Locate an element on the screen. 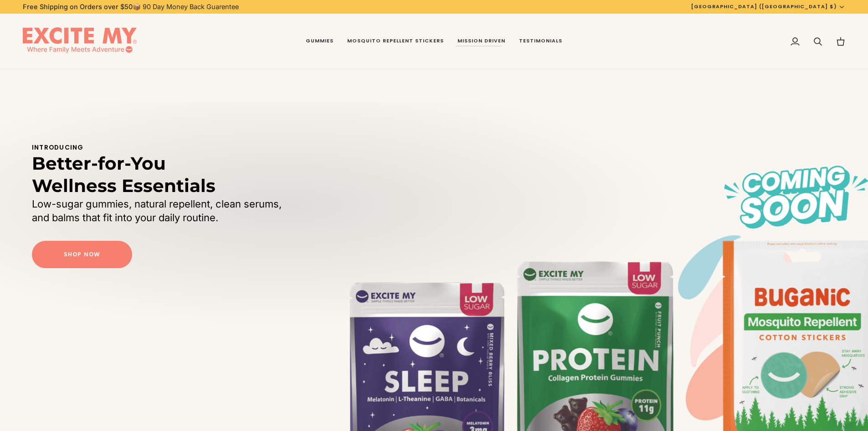 The height and width of the screenshot is (431, 868). div: Gummies is located at coordinates (319, 42).